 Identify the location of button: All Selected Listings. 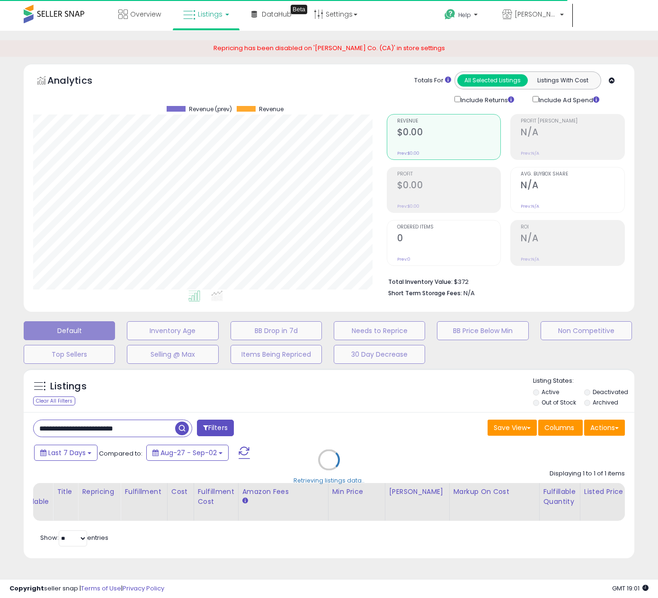
(492, 80).